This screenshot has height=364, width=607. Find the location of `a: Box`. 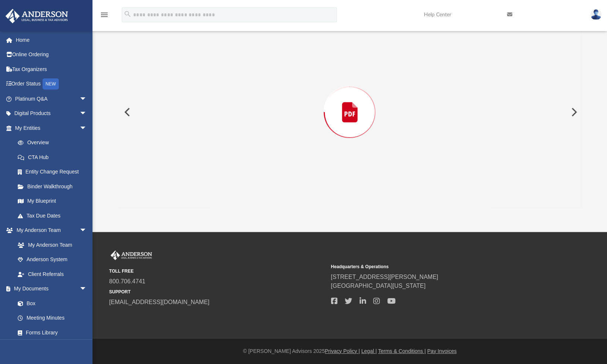

a: Box is located at coordinates (50, 304).